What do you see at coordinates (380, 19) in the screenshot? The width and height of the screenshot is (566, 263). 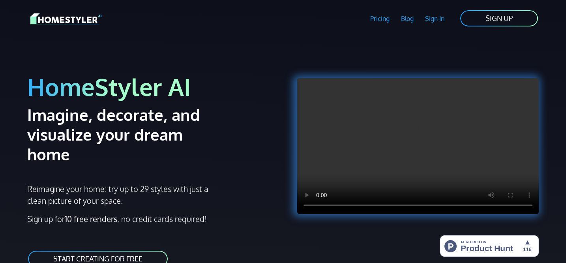 I see `a: Pricing` at bounding box center [380, 19].